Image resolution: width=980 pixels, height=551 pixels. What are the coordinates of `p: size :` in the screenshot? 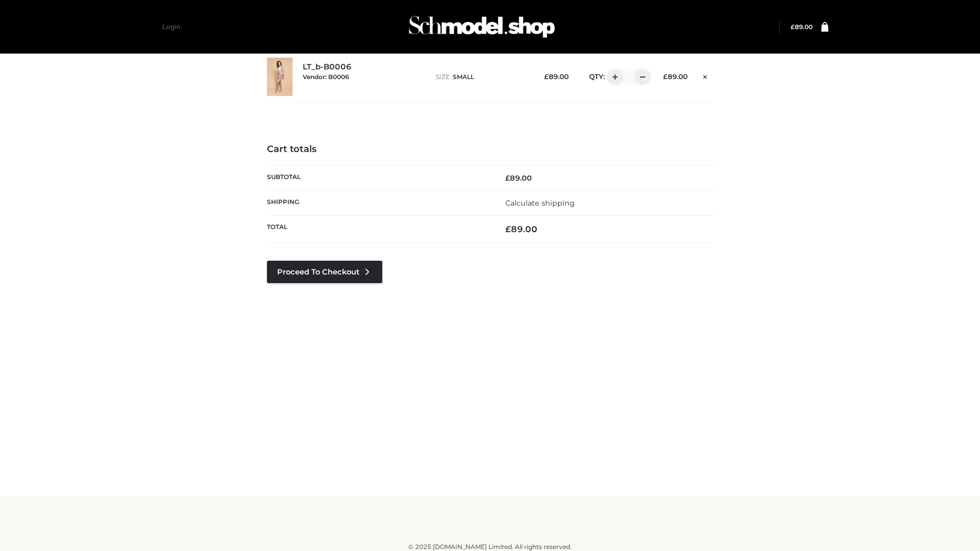 It's located at (482, 77).